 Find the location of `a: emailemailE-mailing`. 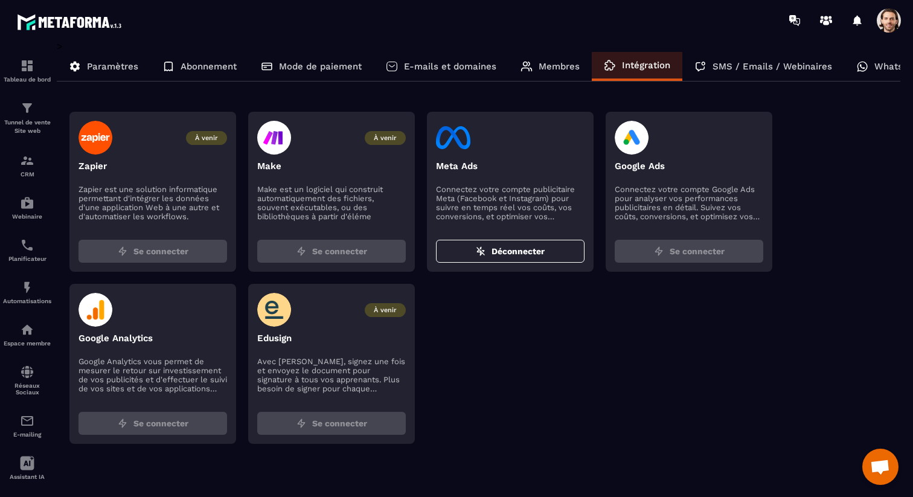

a: emailemailE-mailing is located at coordinates (27, 426).